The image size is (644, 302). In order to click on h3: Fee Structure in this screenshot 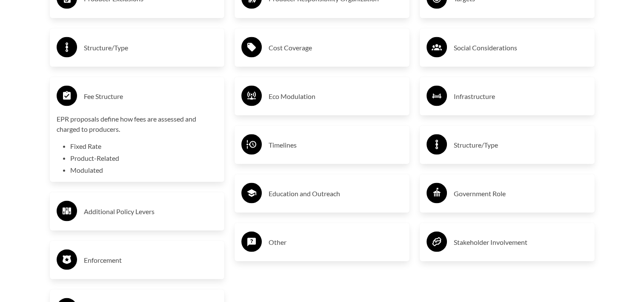, I will do `click(151, 96)`.